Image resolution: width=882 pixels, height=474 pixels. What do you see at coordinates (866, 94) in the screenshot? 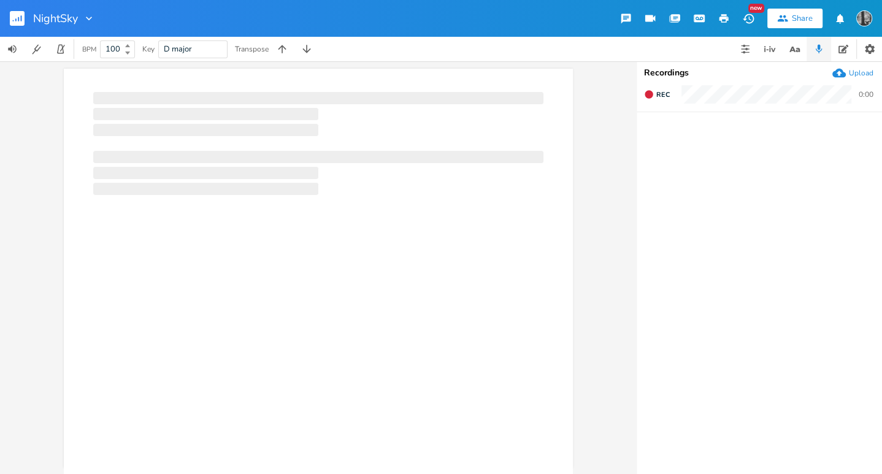
I see `div: 0:00` at bounding box center [866, 94].